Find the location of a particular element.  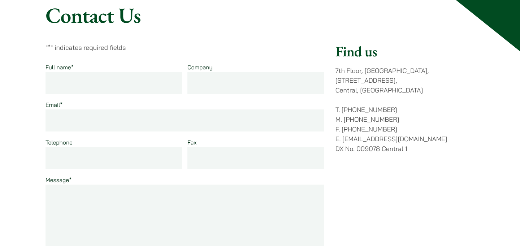

label: Company is located at coordinates (200, 67).